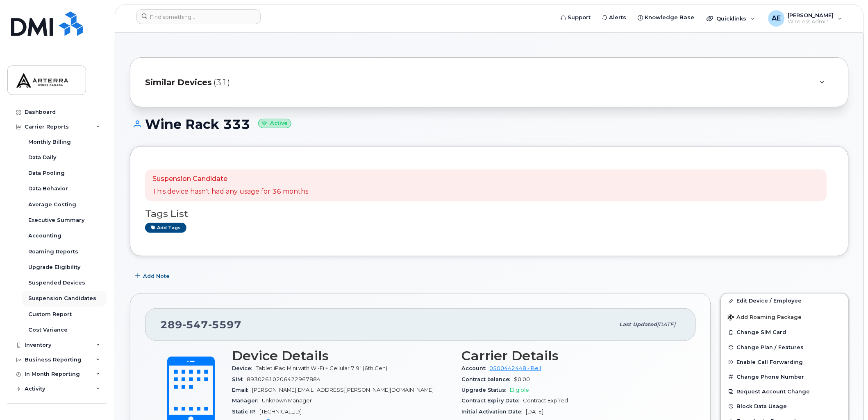 This screenshot has height=420, width=868. Describe the element at coordinates (785, 377) in the screenshot. I see `button: Change Phone Number` at that location.